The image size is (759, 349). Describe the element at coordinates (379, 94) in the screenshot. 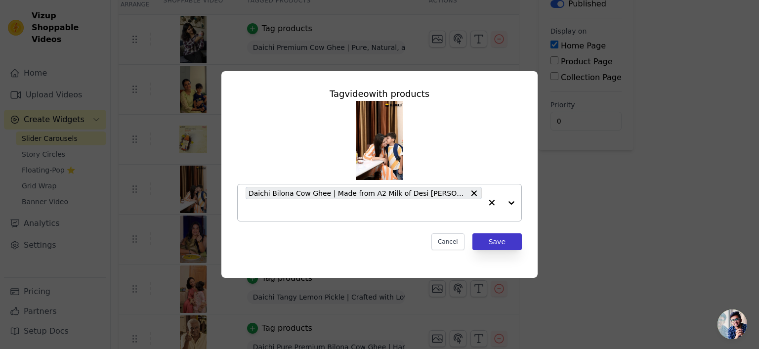

I see `div: Tag video with products` at that location.